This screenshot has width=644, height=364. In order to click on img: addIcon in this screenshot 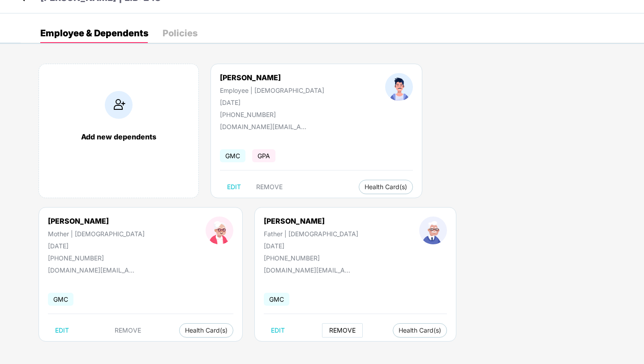, I will do `click(119, 105)`.